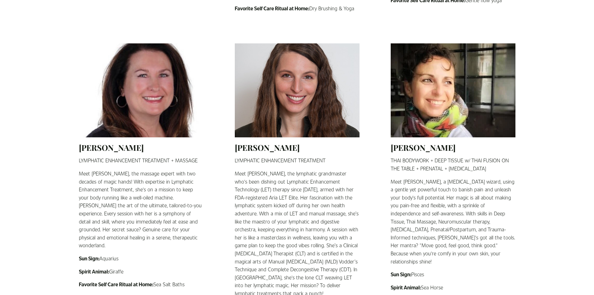 The image size is (594, 295). I want to click on p: Sea Salt Baths, so click(141, 284).